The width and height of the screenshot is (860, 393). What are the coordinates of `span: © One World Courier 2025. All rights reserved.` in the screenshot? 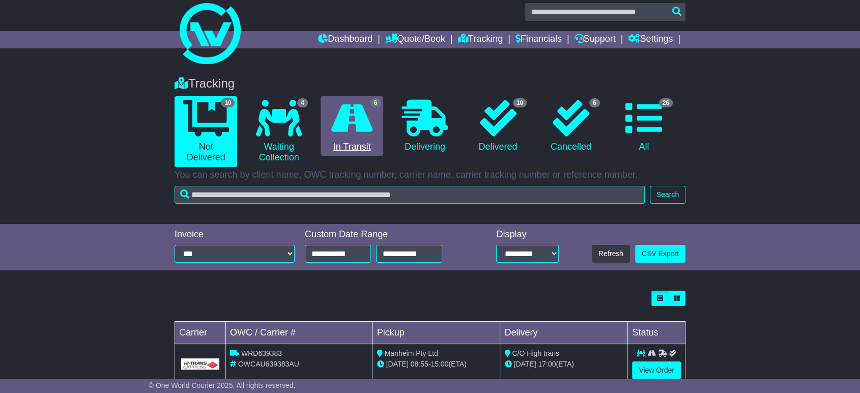 It's located at (222, 385).